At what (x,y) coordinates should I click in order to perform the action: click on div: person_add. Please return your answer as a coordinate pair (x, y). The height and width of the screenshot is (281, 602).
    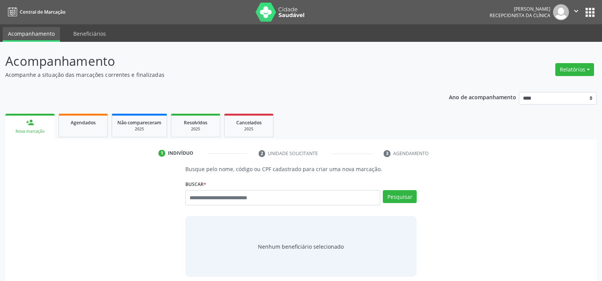
    Looking at the image, I should click on (30, 122).